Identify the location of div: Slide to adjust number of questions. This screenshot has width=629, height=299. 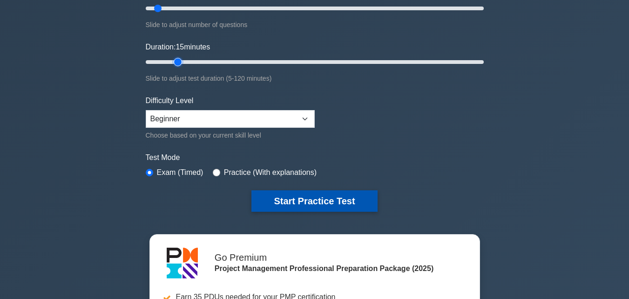
(315, 25).